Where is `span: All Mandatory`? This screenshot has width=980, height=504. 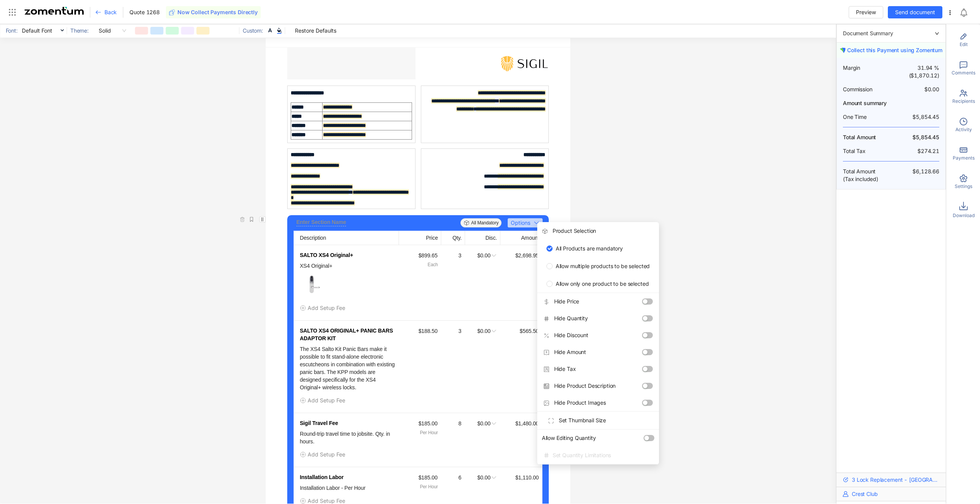
span: All Mandatory is located at coordinates (481, 223).